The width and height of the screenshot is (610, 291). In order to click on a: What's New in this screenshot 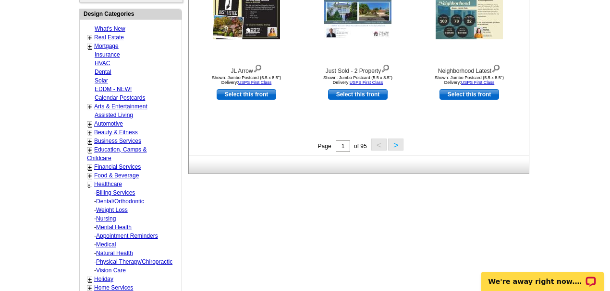, I will do `click(110, 29)`.